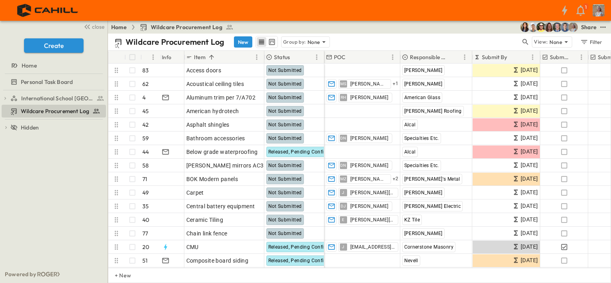 Image resolution: width=611 pixels, height=283 pixels. I want to click on p: 44, so click(146, 152).